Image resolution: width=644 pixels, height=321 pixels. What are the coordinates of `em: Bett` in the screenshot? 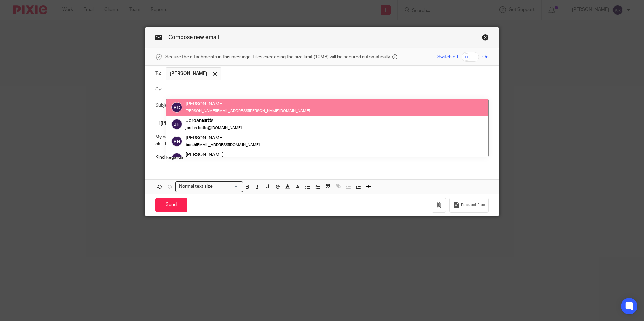 It's located at (206, 121).